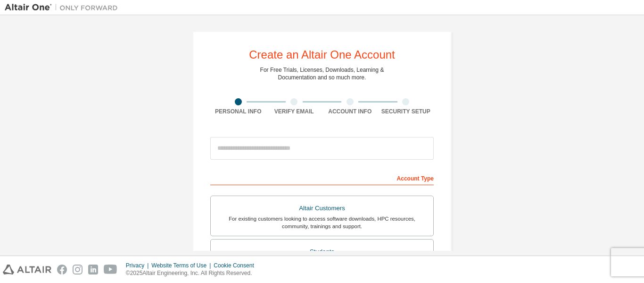 This screenshot has width=644, height=283. I want to click on div: Account Info, so click(350, 111).